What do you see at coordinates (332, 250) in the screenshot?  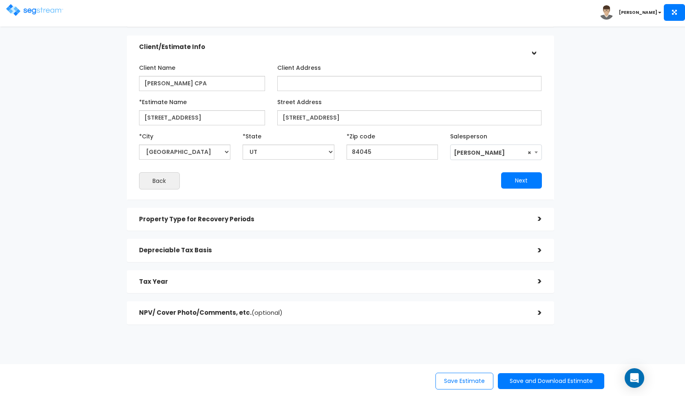 I see `h5: Depreciable Tax Basis` at bounding box center [332, 250].